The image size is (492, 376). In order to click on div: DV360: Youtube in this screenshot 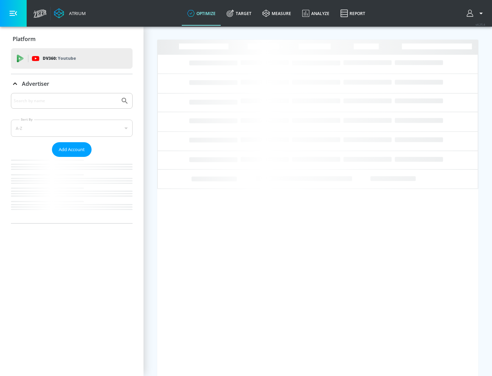, I will do `click(72, 58)`.